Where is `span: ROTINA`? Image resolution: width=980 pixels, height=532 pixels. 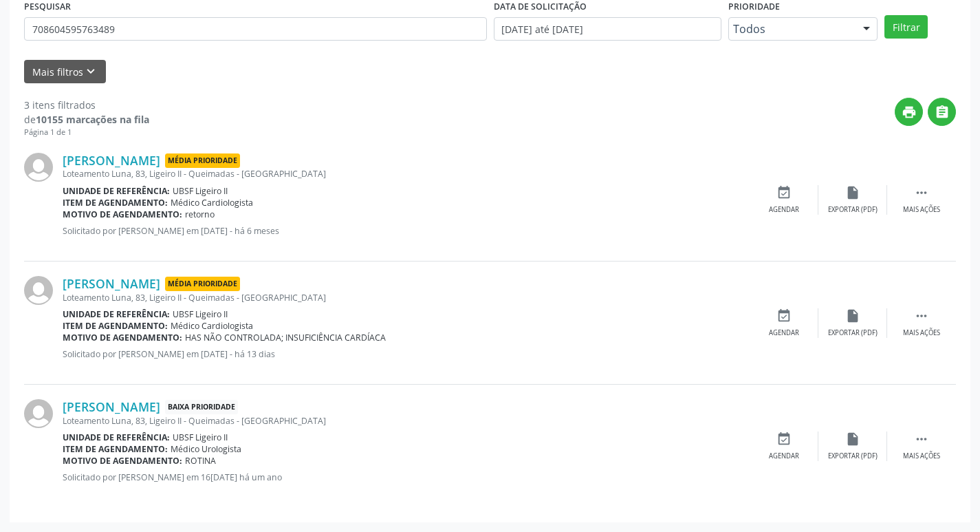
span: ROTINA is located at coordinates (200, 461).